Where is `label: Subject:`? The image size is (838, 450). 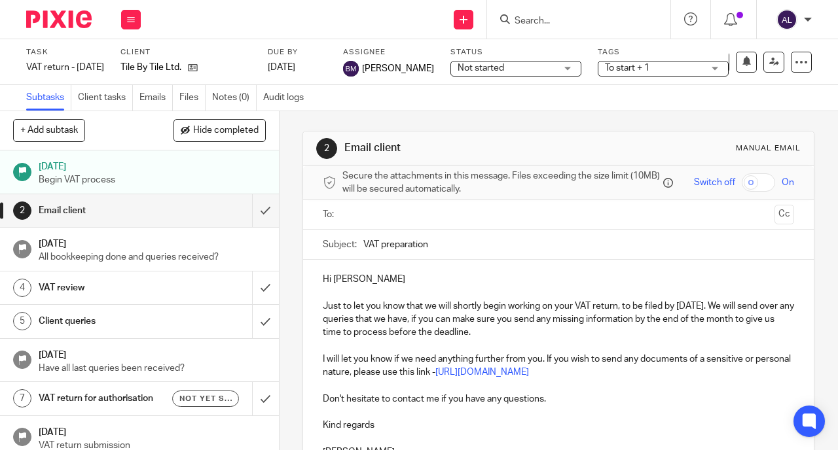
label: Subject: is located at coordinates (340, 245).